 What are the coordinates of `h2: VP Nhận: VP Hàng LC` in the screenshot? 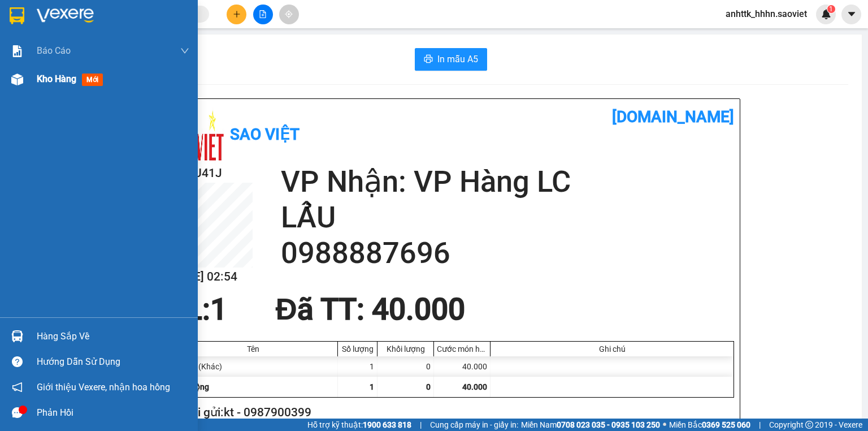 It's located at (508, 182).